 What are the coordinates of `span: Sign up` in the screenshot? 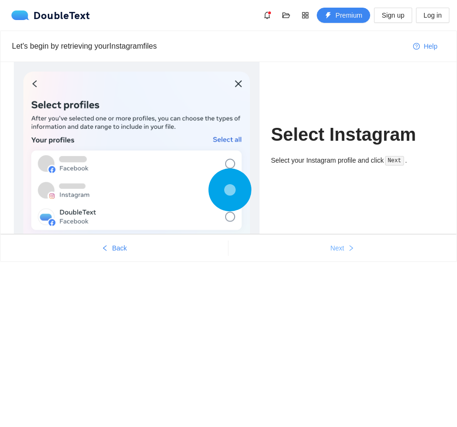 It's located at (393, 15).